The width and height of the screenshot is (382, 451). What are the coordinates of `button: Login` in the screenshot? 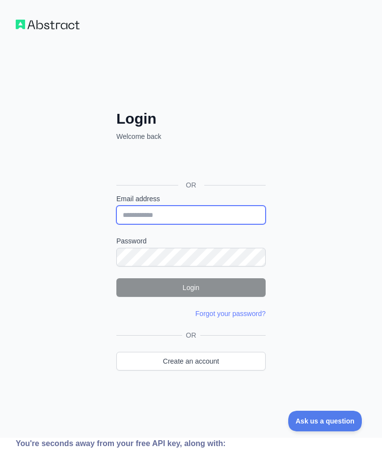 It's located at (191, 288).